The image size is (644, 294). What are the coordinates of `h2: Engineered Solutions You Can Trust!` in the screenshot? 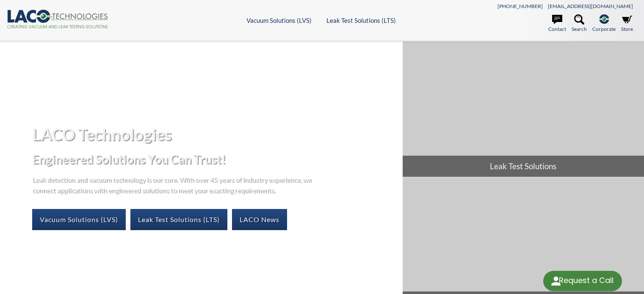 It's located at (214, 159).